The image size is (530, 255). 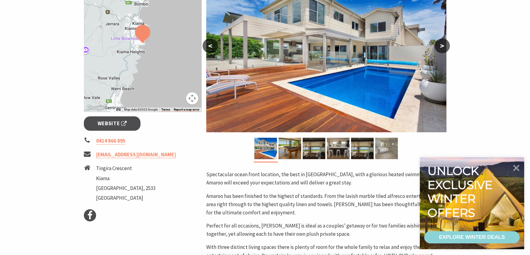 What do you see at coordinates (126, 169) in the screenshot?
I see `li: Tingira Crescent` at bounding box center [126, 169].